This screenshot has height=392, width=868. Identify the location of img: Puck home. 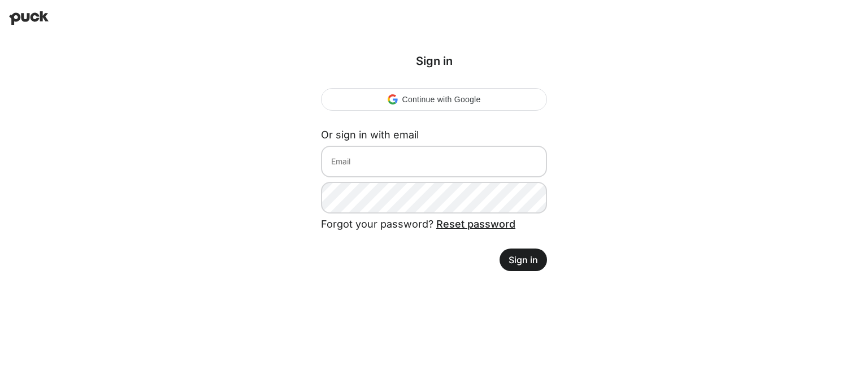
(28, 18).